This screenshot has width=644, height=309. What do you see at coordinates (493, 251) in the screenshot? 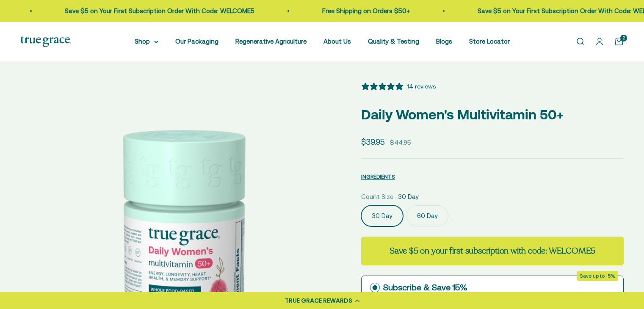
I see `strong: Save $5 on your first subscription with code: WELCOME5` at bounding box center [493, 251].